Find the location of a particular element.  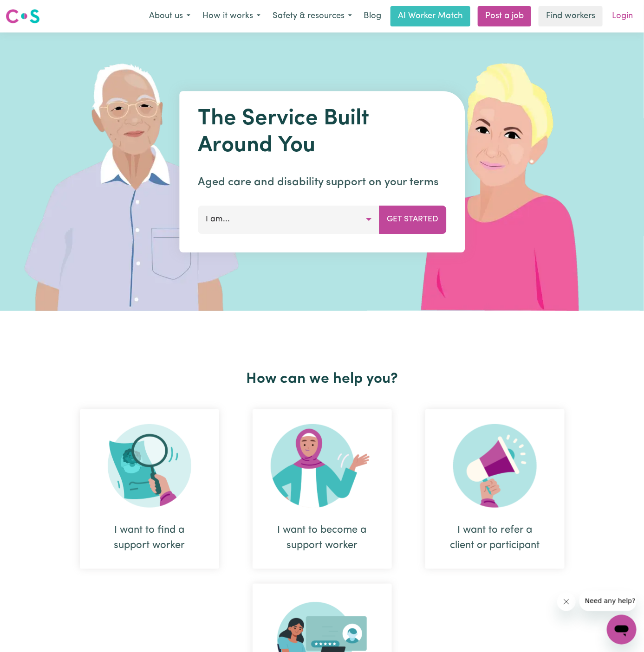

button: How it works is located at coordinates (231, 16).